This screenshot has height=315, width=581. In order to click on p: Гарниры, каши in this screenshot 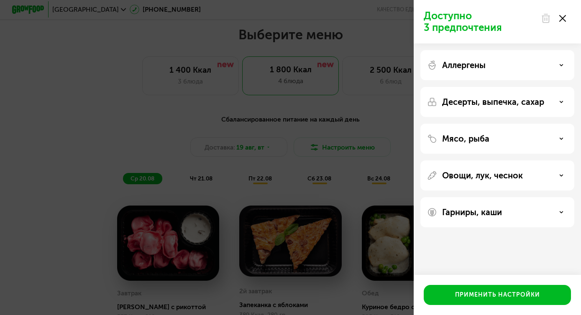, I will do `click(472, 212)`.